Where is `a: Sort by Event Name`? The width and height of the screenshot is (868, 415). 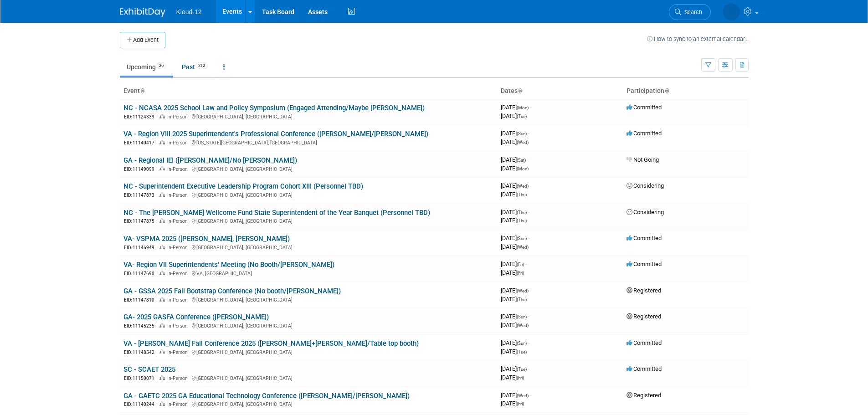
a: Sort by Event Name is located at coordinates (142, 91).